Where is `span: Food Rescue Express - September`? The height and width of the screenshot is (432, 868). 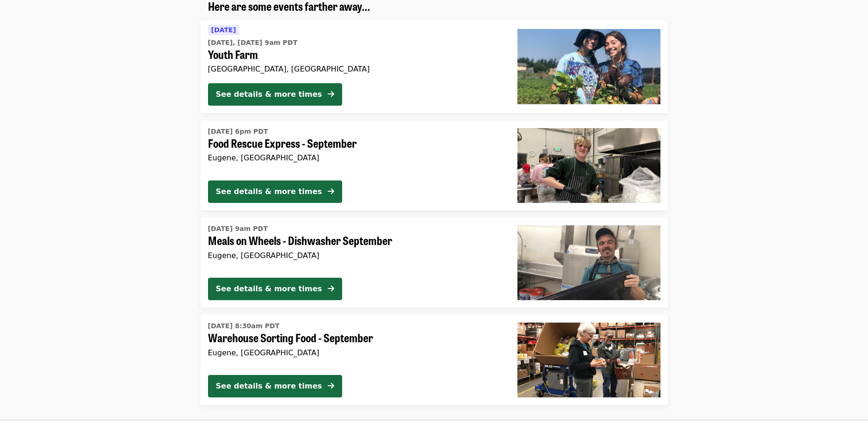 span: Food Rescue Express - September is located at coordinates (355, 143).